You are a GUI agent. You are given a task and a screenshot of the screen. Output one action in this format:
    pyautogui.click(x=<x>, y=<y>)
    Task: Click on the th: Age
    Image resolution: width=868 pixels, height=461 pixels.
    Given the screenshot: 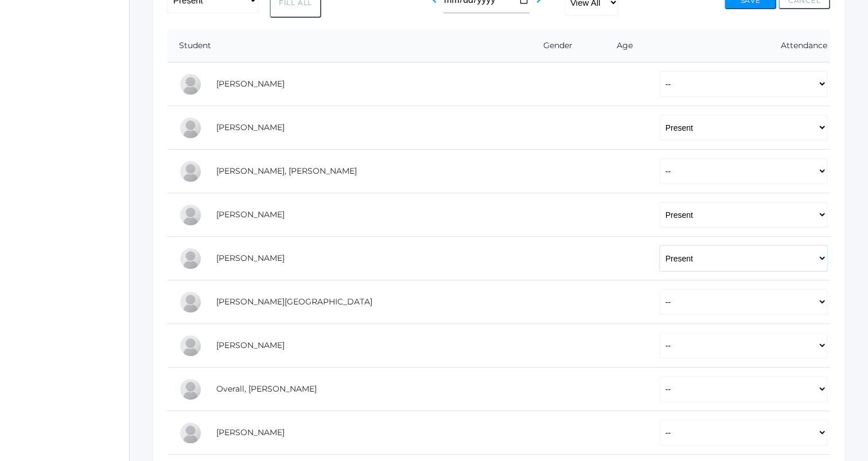 What is the action you would take?
    pyautogui.click(x=620, y=46)
    